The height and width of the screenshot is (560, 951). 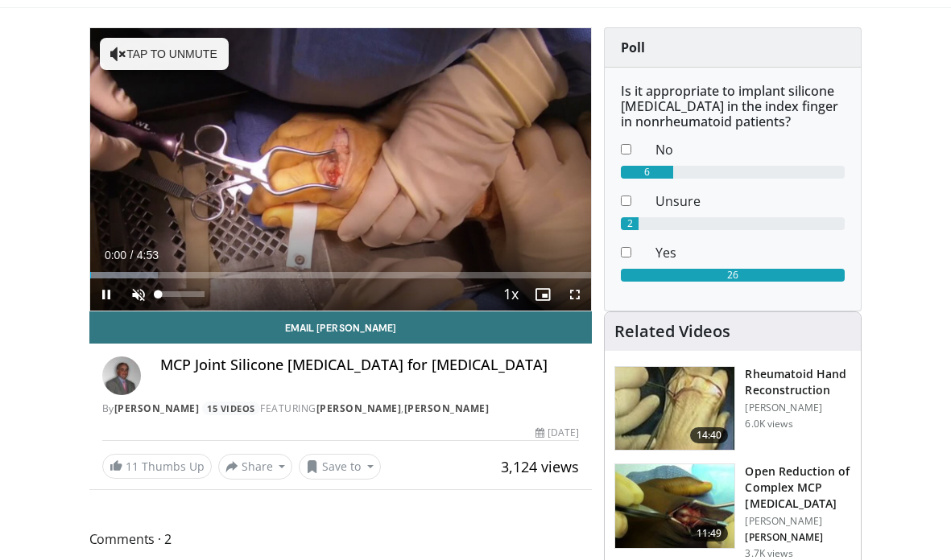 What do you see at coordinates (181, 294) in the screenshot?
I see `div: Volume Level` at bounding box center [181, 294].